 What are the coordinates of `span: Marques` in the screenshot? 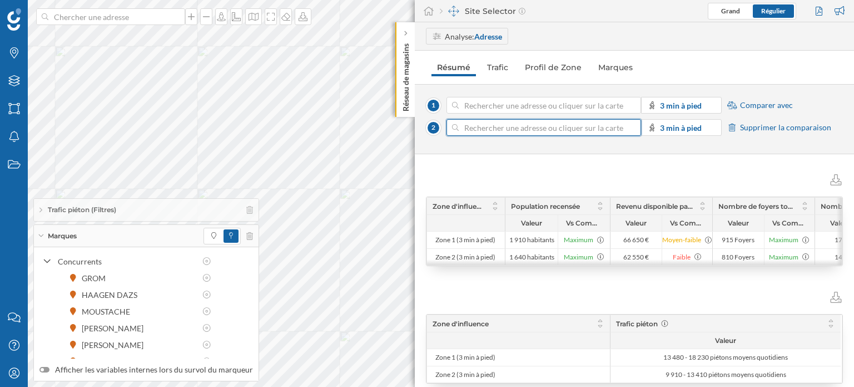 It's located at (62, 236).